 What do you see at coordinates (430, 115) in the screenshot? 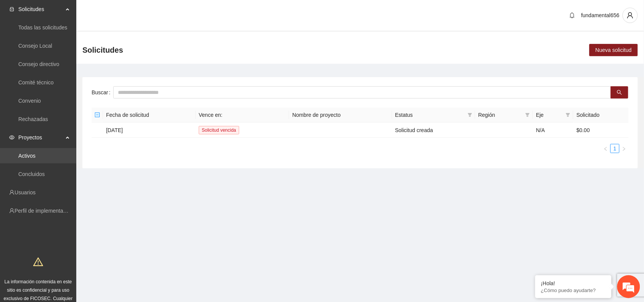
I see `span: Estatus` at bounding box center [430, 115].